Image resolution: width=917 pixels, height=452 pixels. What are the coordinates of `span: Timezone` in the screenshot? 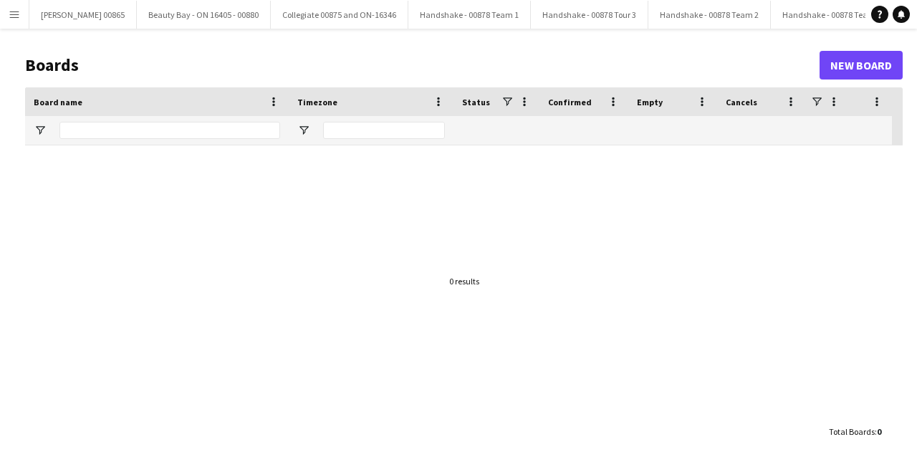 It's located at (317, 102).